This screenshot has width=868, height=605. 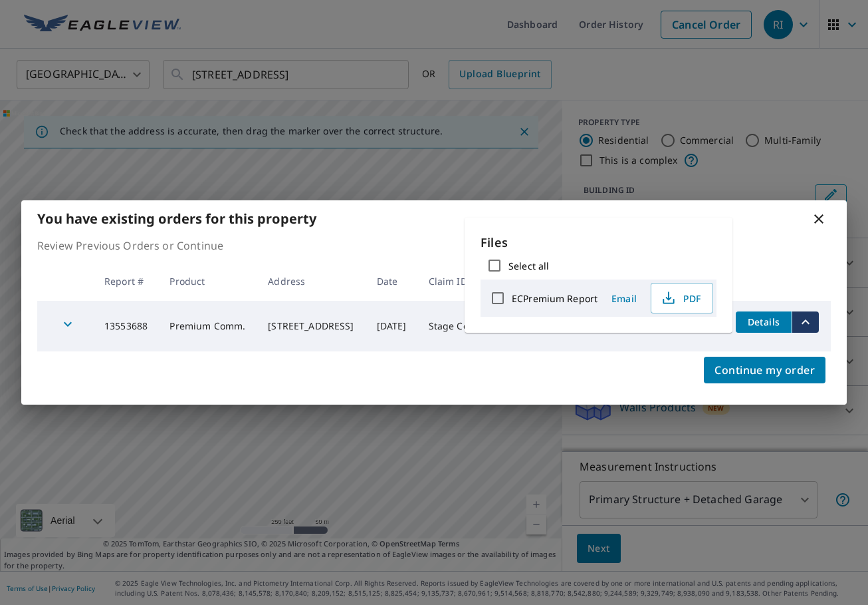 I want to click on p: Review Previous Orders or Continue, so click(x=434, y=246).